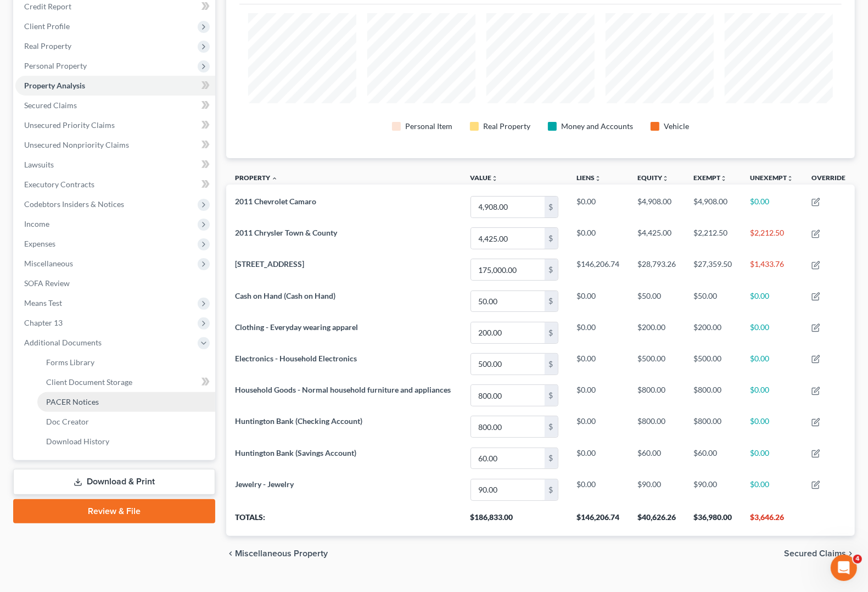  Describe the element at coordinates (713, 269) in the screenshot. I see `td: $27,359.50` at that location.